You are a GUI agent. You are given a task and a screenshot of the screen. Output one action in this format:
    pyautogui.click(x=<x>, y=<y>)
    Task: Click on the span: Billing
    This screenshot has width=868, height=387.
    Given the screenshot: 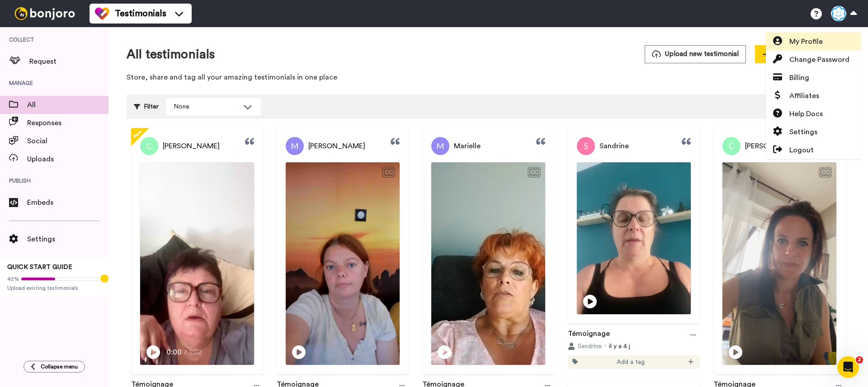 What is the action you would take?
    pyautogui.click(x=799, y=78)
    